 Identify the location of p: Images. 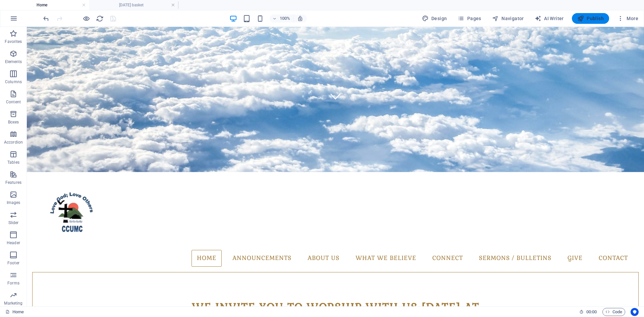
(13, 202).